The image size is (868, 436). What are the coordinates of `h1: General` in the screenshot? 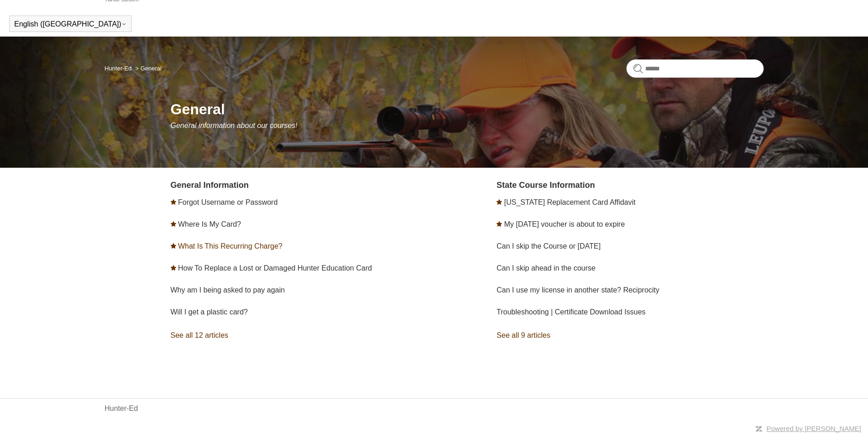 It's located at (467, 109).